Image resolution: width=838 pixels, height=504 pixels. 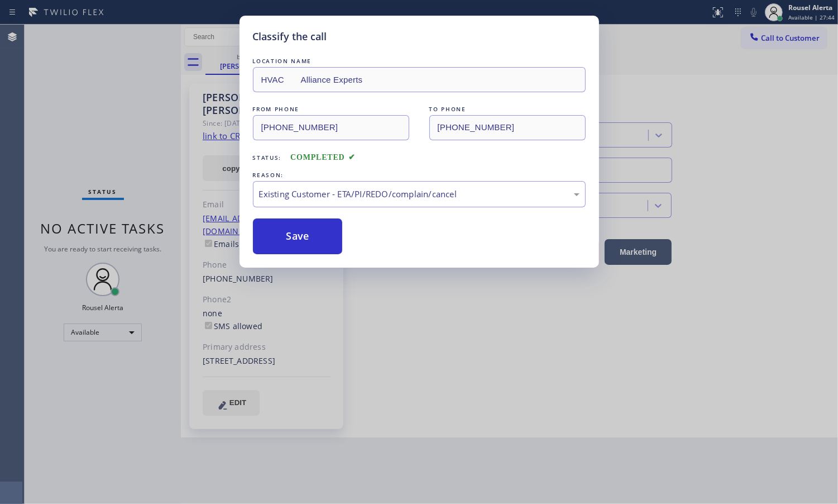 I want to click on span: COMPLETED, so click(x=323, y=157).